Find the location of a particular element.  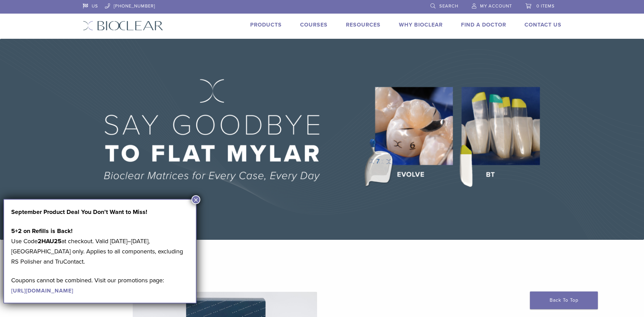

a: Resources is located at coordinates (364, 25).